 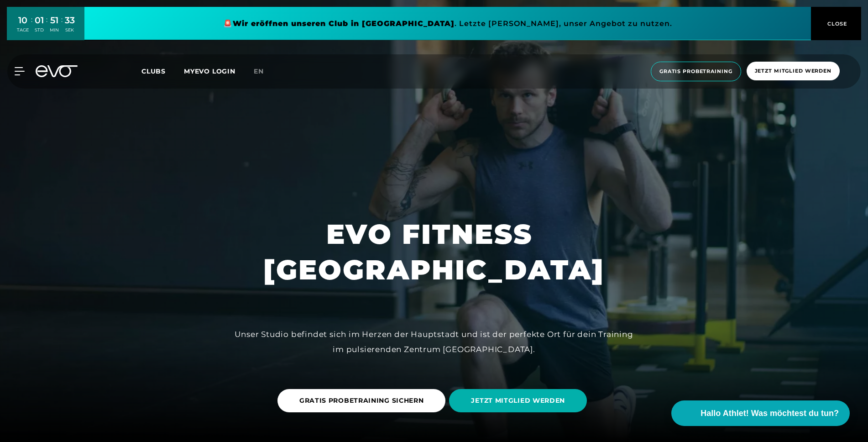 What do you see at coordinates (793, 71) in the screenshot?
I see `span: Jetzt Mitglied werden` at bounding box center [793, 71].